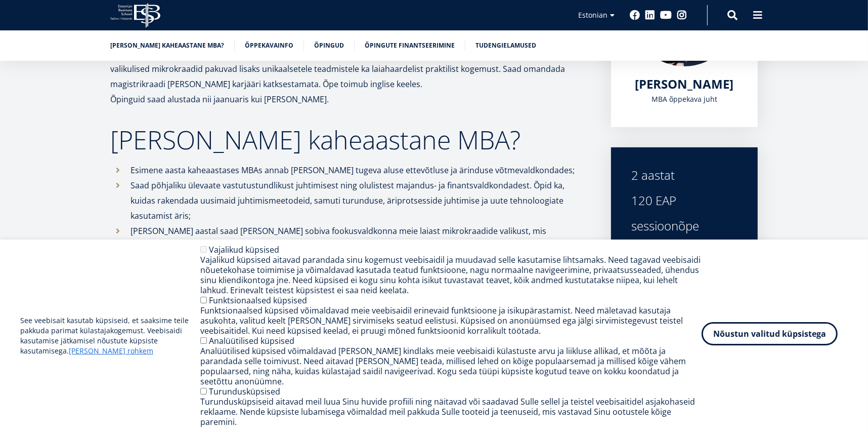 The image size is (868, 432). Describe the element at coordinates (685, 175) in the screenshot. I see `div: 2 aastat` at that location.